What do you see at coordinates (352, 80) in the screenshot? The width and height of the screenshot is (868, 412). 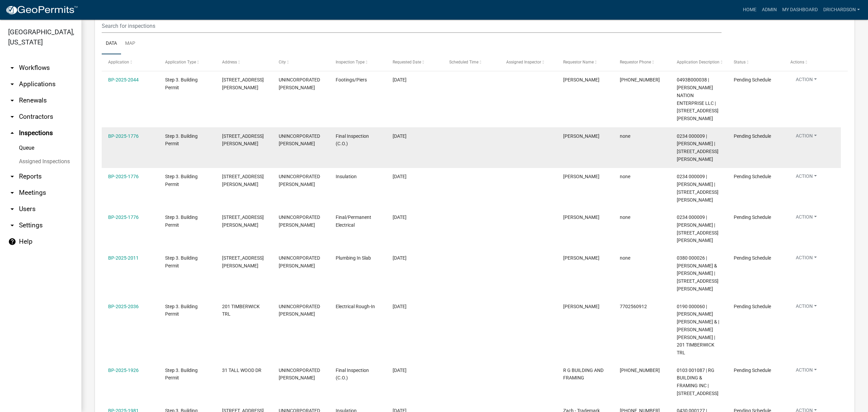 I see `span: Footings/Piers` at bounding box center [352, 80].